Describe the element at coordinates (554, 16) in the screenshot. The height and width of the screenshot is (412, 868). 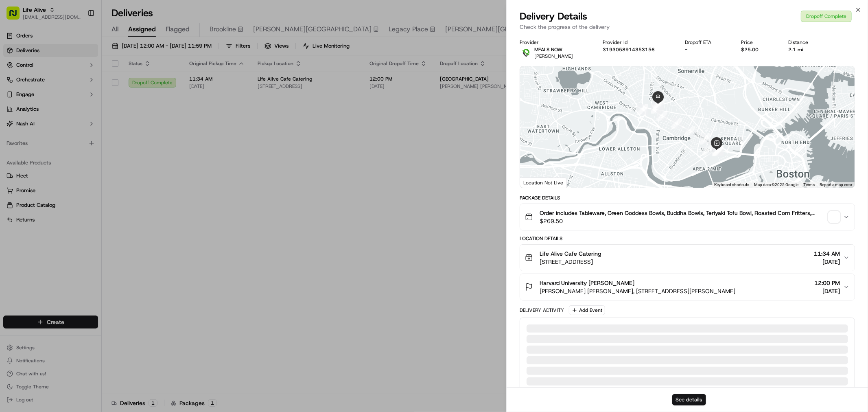
I see `span: Delivery Details` at that location.